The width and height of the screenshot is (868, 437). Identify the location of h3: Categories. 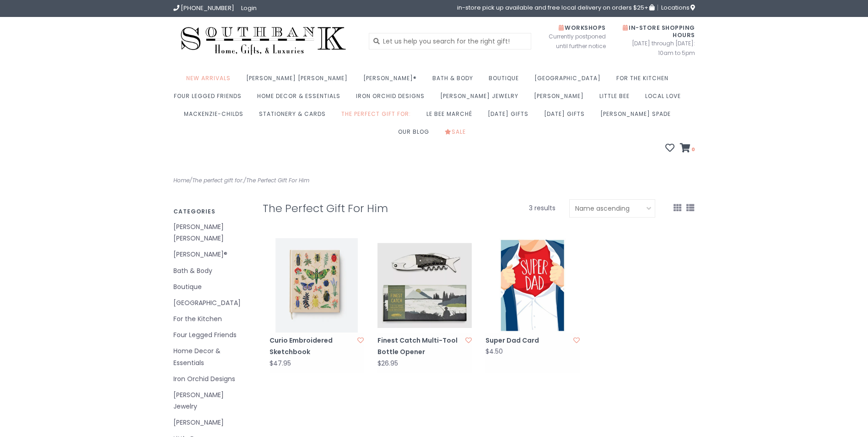
(211, 211).